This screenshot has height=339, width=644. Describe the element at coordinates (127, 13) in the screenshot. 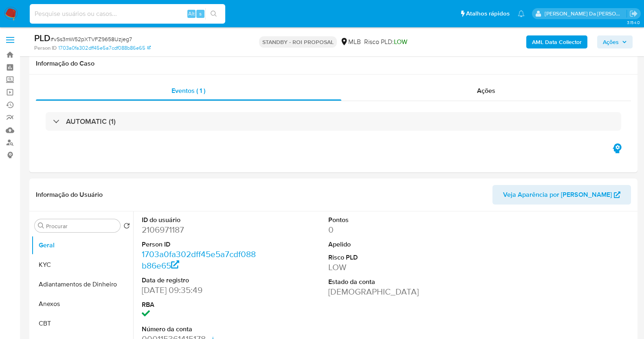

I see `input: Pesquise usuários ou casos...` at that location.